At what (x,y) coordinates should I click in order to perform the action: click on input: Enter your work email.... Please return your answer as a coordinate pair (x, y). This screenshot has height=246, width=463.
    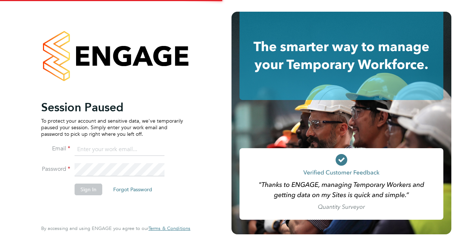
    Looking at the image, I should click on (119, 149).